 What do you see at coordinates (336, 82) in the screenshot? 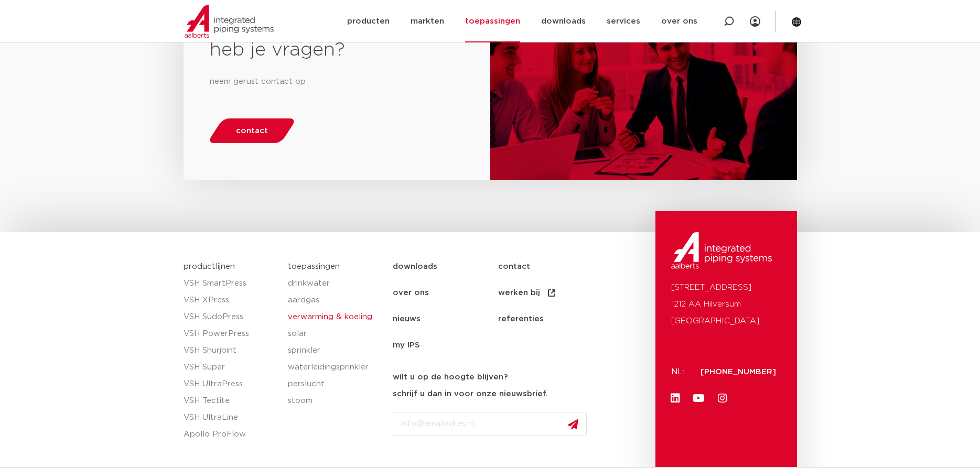
I see `p: neem gerust contact op` at bounding box center [336, 82].